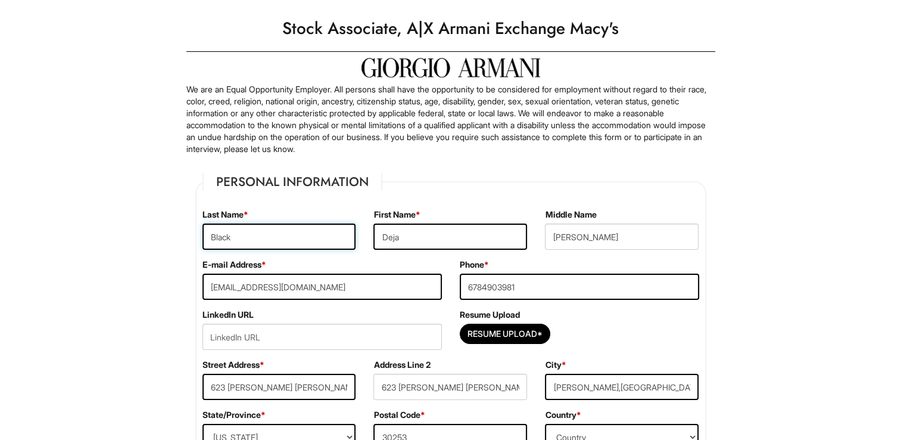  I want to click on input: Middle Name, so click(622, 236).